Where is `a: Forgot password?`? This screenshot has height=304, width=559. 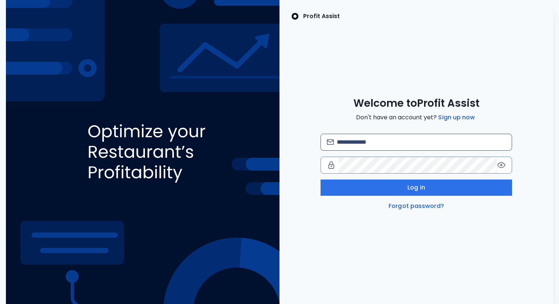 a: Forgot password? is located at coordinates (416, 206).